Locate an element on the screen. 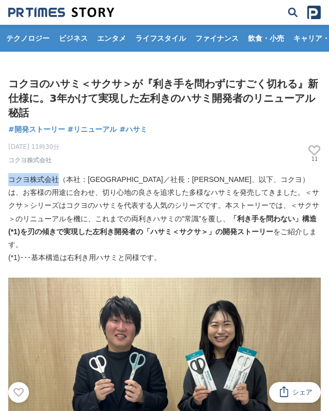  span: #開発ストーリー is located at coordinates (37, 129).